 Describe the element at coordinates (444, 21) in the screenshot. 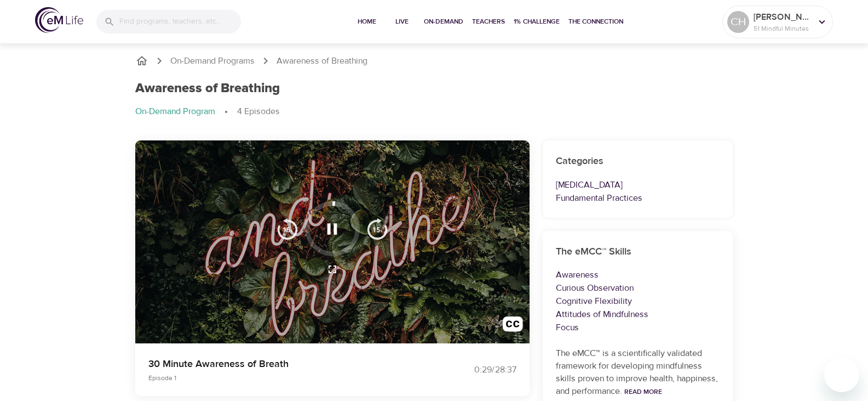

I see `span: On-Demand` at that location.